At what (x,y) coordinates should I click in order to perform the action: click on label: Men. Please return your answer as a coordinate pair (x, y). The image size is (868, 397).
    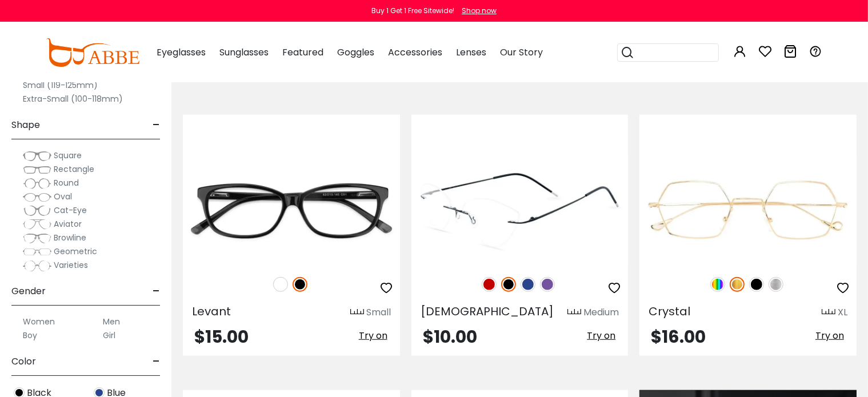
    Looking at the image, I should click on (112, 322).